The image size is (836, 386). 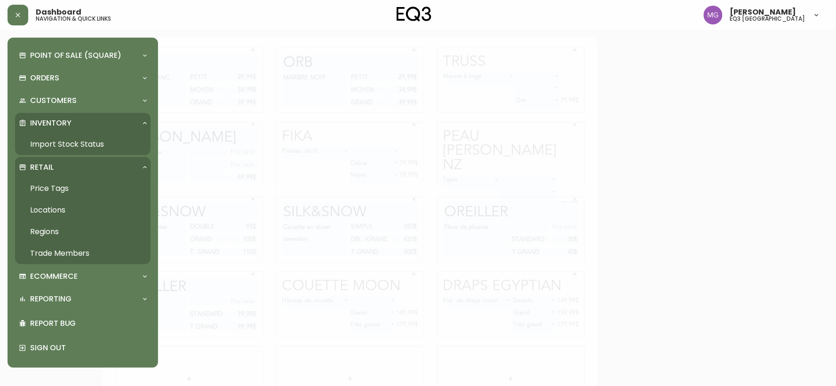 I want to click on p: Point of Sale (Square), so click(x=76, y=55).